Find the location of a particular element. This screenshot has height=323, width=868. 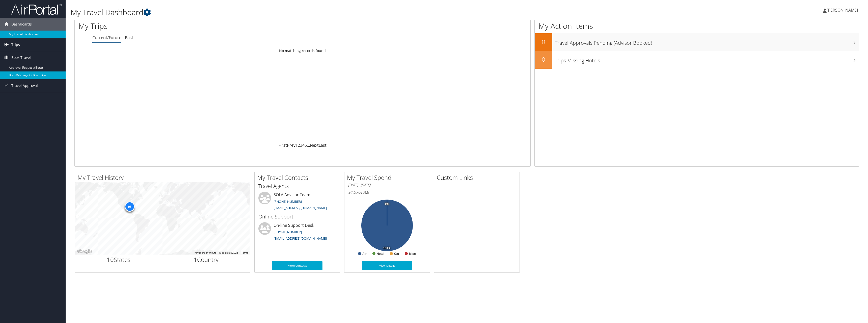

span: $1,076 is located at coordinates (354, 192).